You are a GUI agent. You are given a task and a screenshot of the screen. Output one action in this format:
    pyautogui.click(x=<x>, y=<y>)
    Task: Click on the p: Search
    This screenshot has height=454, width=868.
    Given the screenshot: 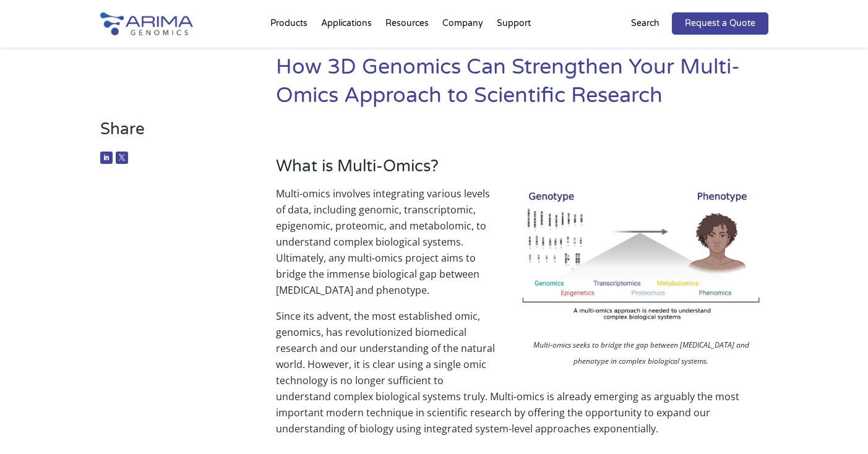 What is the action you would take?
    pyautogui.click(x=646, y=23)
    